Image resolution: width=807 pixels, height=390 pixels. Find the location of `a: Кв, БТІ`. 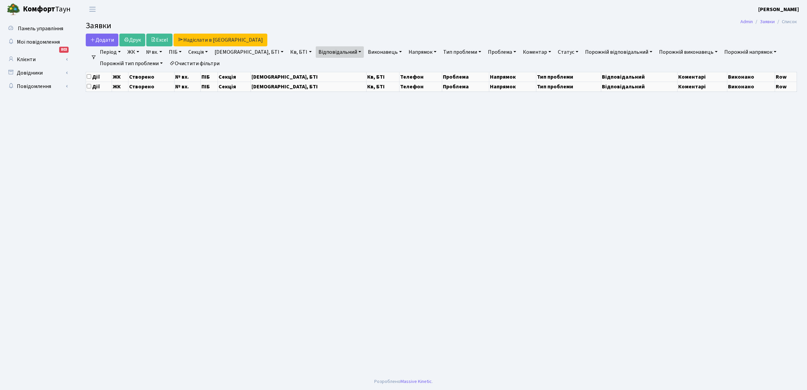

a: Кв, БТІ is located at coordinates (300, 52).